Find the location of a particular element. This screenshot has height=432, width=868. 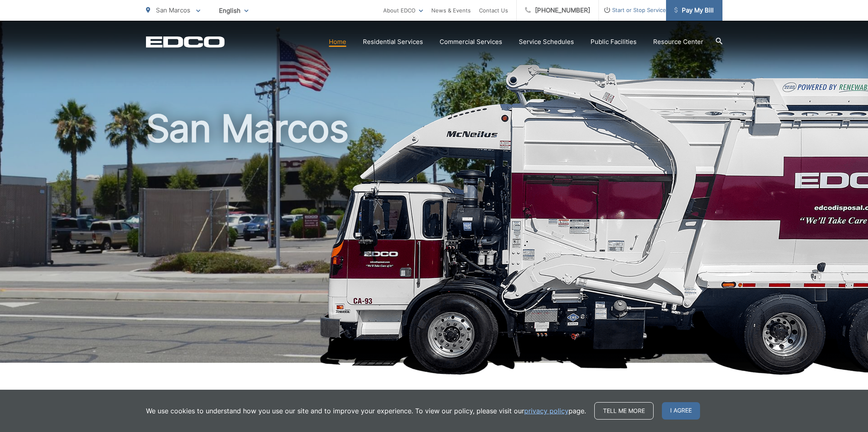

a: Contact Us is located at coordinates (493, 10).